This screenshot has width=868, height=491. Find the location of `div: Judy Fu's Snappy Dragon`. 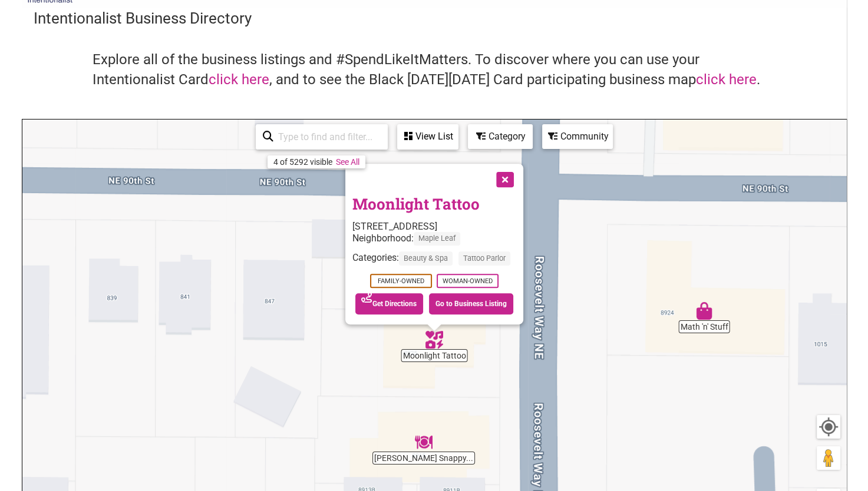

div: Judy Fu's Snappy Dragon is located at coordinates (424, 442).